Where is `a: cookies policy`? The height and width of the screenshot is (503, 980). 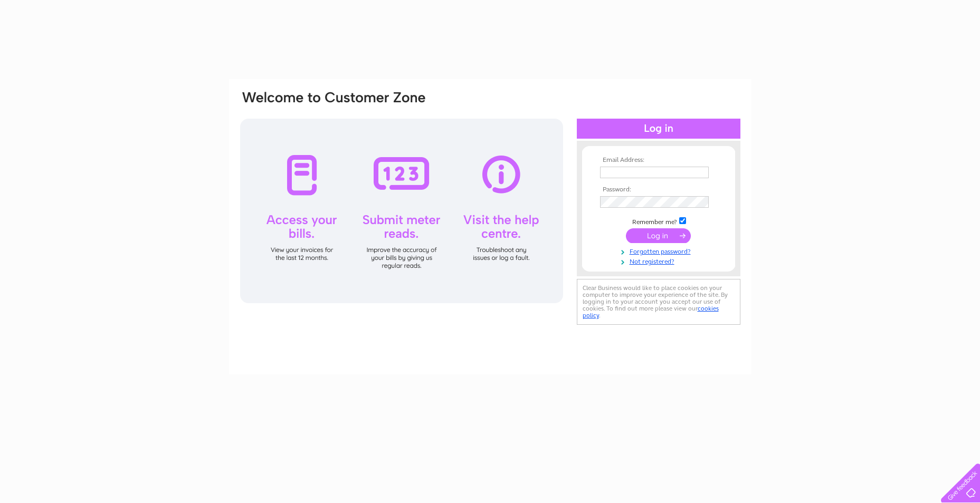 a: cookies policy is located at coordinates (650, 312).